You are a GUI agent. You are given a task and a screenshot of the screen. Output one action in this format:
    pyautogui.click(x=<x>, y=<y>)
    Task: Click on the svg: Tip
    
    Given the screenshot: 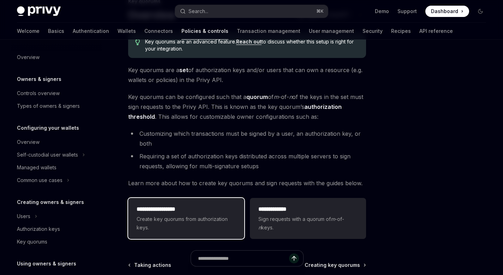 What is the action you would take?
    pyautogui.click(x=138, y=42)
    